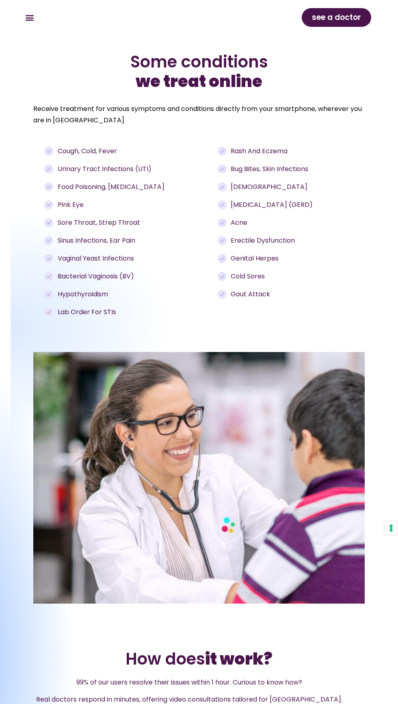 This screenshot has width=398, height=704. I want to click on span: Bug bites, skin infections, so click(268, 169).